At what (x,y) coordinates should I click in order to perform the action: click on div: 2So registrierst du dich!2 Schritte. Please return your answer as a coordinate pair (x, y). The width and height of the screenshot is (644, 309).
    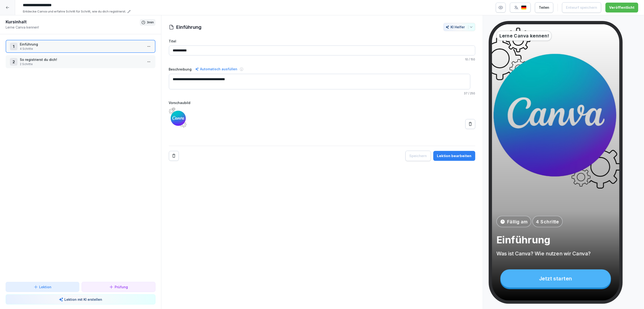
    Looking at the image, I should click on (80, 62).